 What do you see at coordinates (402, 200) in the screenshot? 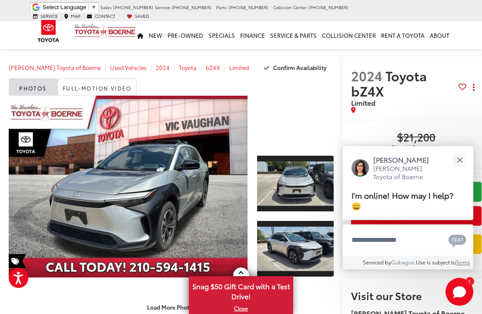
I see `span: I'm online! How may I help? 😀` at bounding box center [402, 200].